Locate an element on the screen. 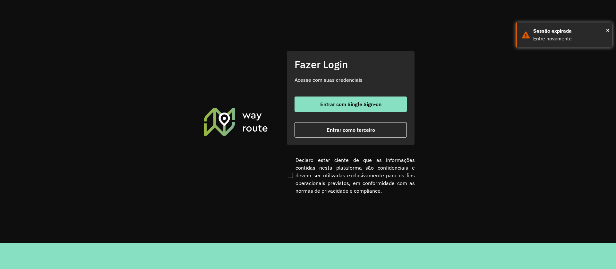 The height and width of the screenshot is (269, 616). div: Entre novamente is located at coordinates (570, 39).